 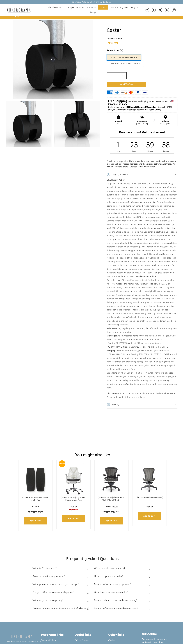 What do you see at coordinates (165, 121) in the screenshot?
I see `div: Delivered` at bounding box center [165, 121].